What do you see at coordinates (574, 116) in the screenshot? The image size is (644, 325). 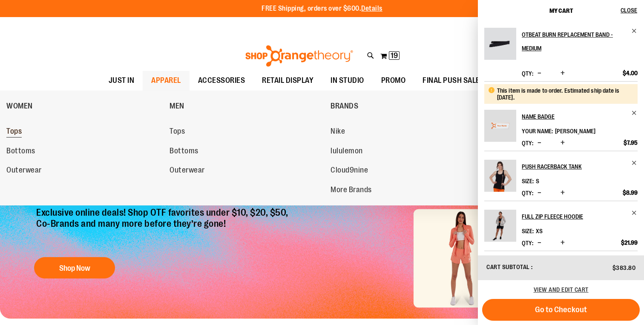 I see `h2: NAME BADGE` at bounding box center [574, 116].